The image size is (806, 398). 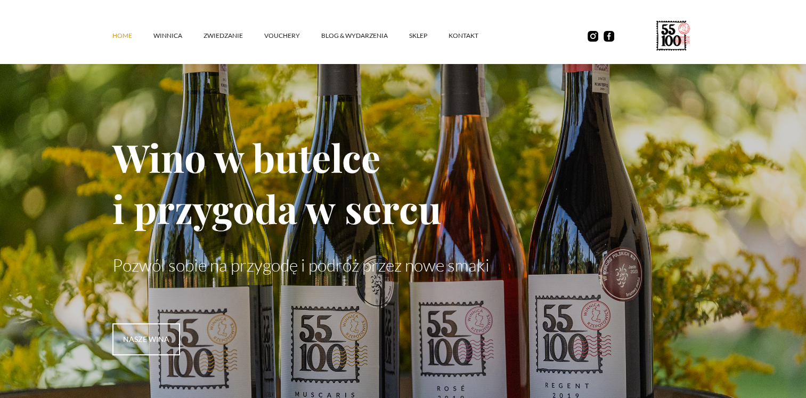 I want to click on a: kontakt, so click(x=474, y=36).